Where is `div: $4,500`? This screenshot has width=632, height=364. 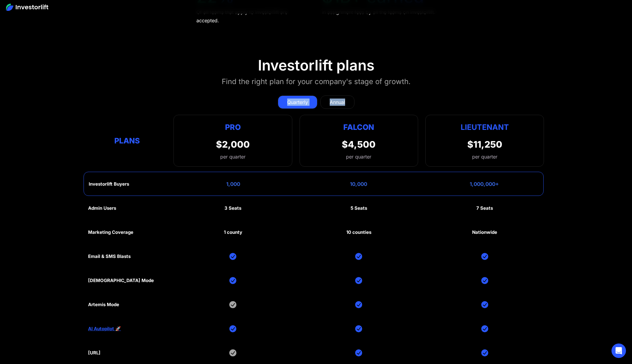
div: $4,500 is located at coordinates (359, 144).